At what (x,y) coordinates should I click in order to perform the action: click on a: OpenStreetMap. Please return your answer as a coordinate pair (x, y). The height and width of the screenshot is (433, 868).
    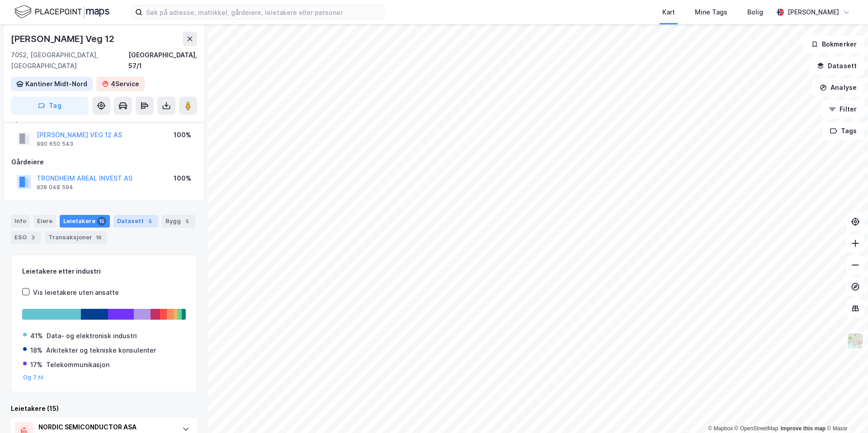
    Looking at the image, I should click on (757, 429).